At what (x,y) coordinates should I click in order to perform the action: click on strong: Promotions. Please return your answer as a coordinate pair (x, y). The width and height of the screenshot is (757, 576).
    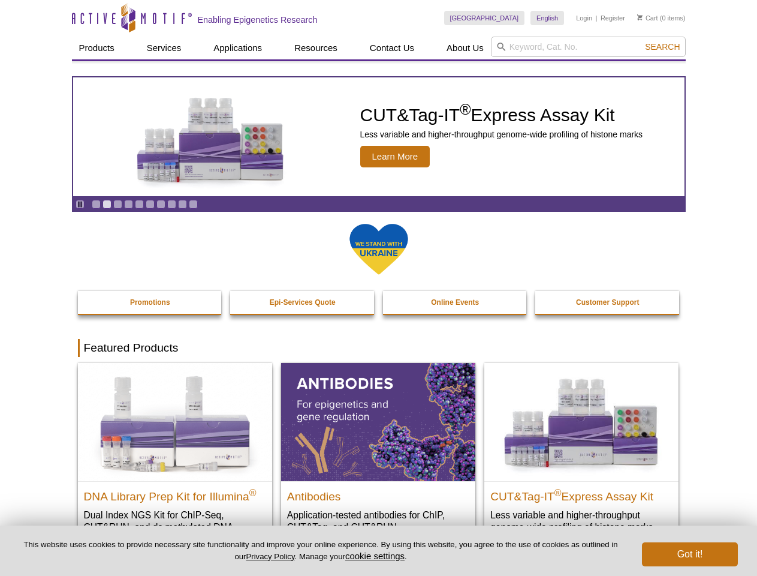
    Looking at the image, I should click on (150, 302).